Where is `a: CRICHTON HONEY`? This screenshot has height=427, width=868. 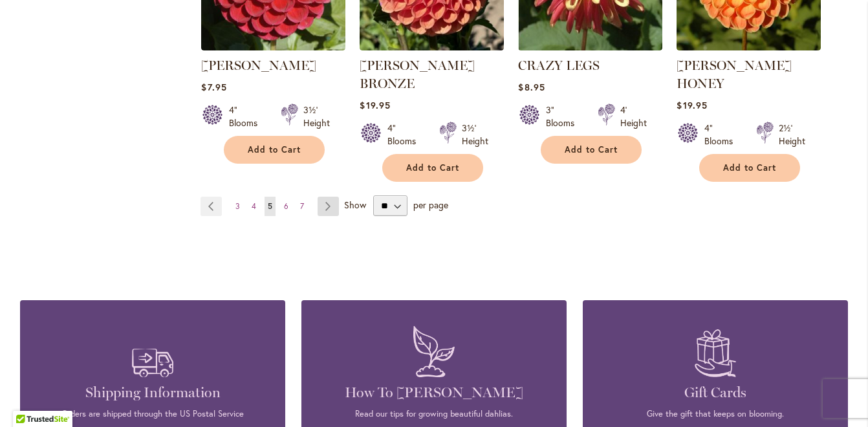
a: CRICHTON HONEY is located at coordinates (748, 47).